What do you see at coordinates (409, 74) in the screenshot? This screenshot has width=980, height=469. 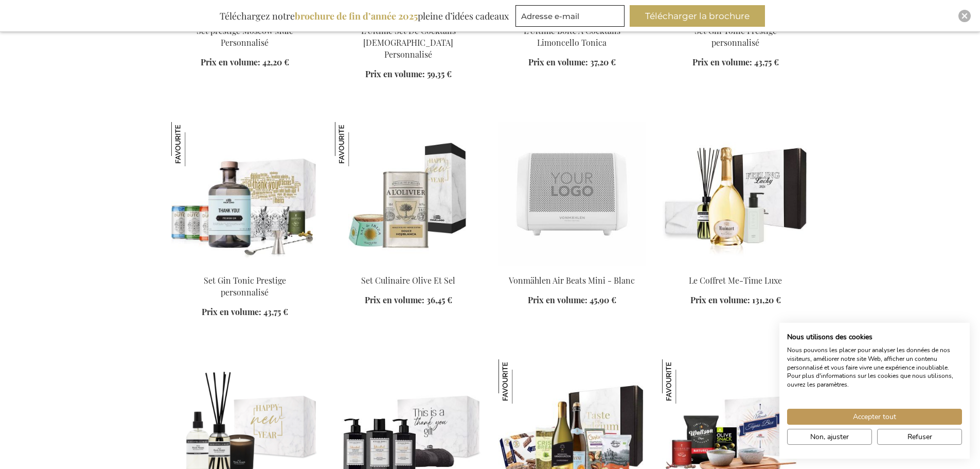 I see `a: Prix en volume: 59,35 €` at bounding box center [409, 74].